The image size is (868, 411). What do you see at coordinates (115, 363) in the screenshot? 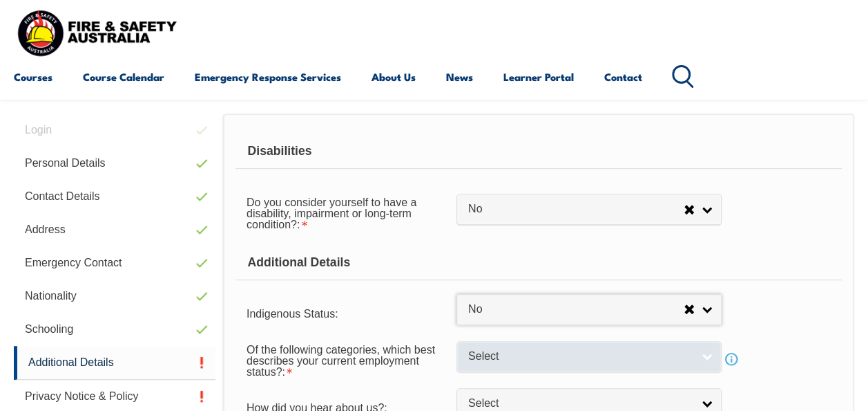
I see `a: Additional Details` at bounding box center [115, 363].